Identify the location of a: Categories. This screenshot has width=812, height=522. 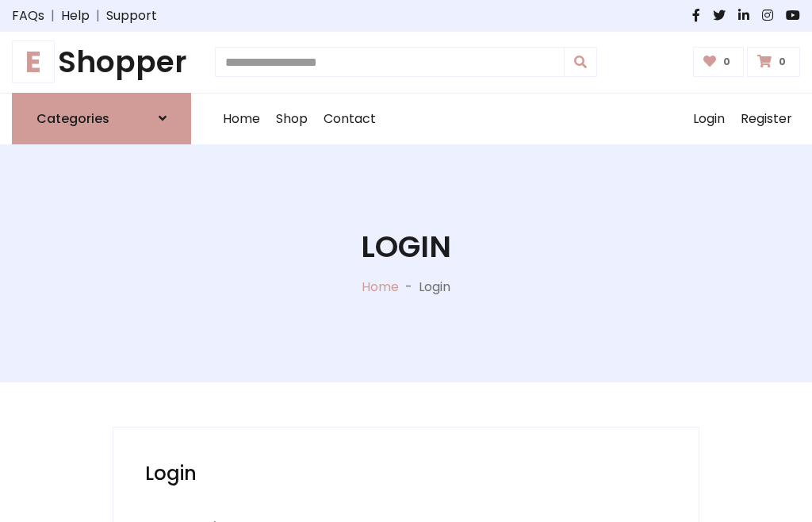
(102, 118).